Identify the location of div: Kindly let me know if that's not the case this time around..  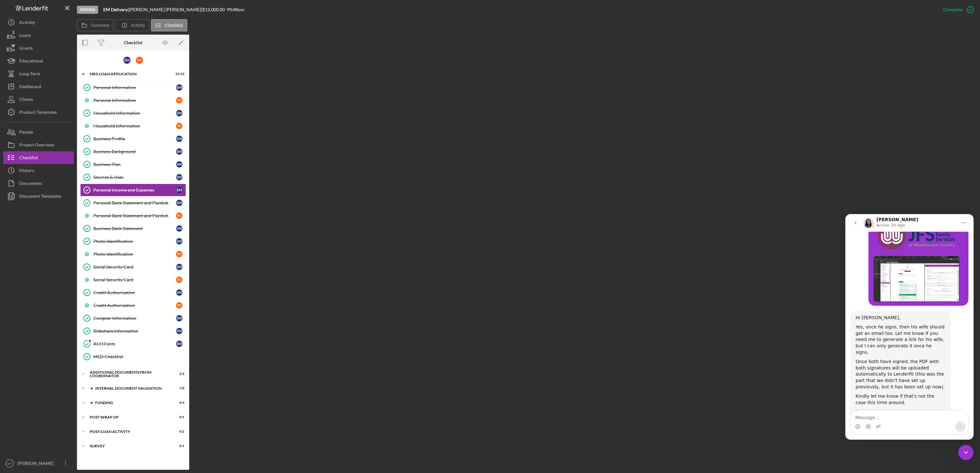
(55, 185).